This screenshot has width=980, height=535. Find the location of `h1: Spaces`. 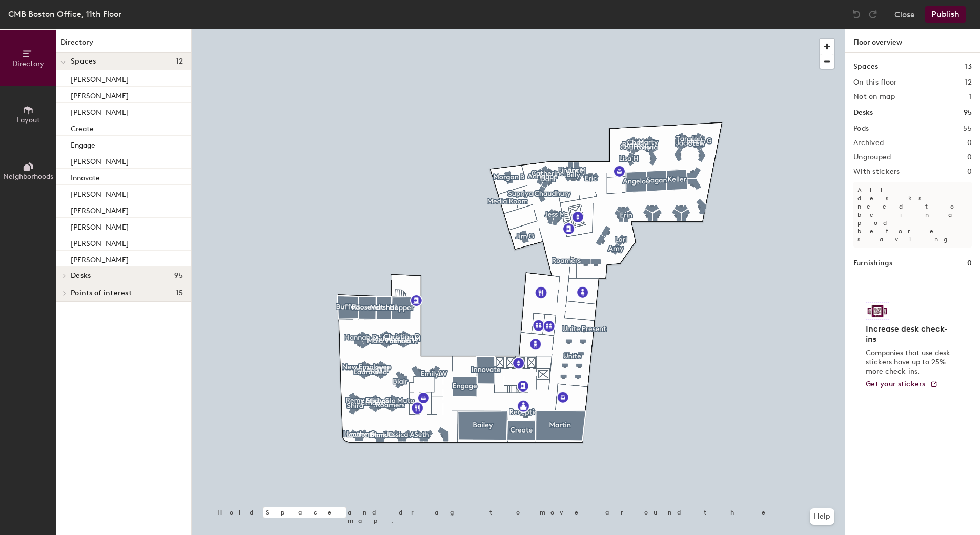

h1: Spaces is located at coordinates (866, 67).